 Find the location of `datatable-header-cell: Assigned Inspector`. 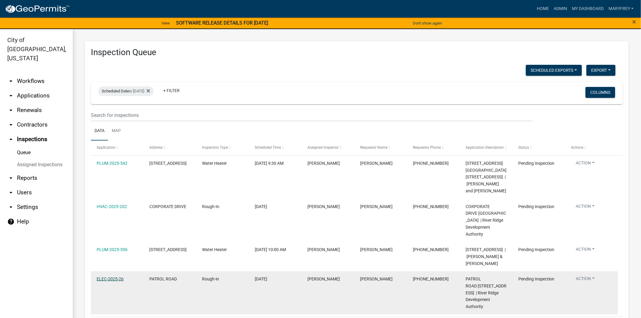

datatable-header-cell: Assigned Inspector is located at coordinates (328, 148).